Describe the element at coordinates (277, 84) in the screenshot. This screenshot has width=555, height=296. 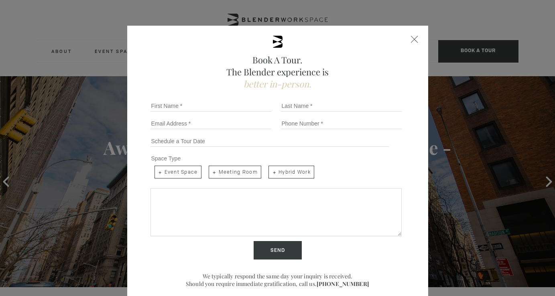
I see `span: better in-person.` at that location.